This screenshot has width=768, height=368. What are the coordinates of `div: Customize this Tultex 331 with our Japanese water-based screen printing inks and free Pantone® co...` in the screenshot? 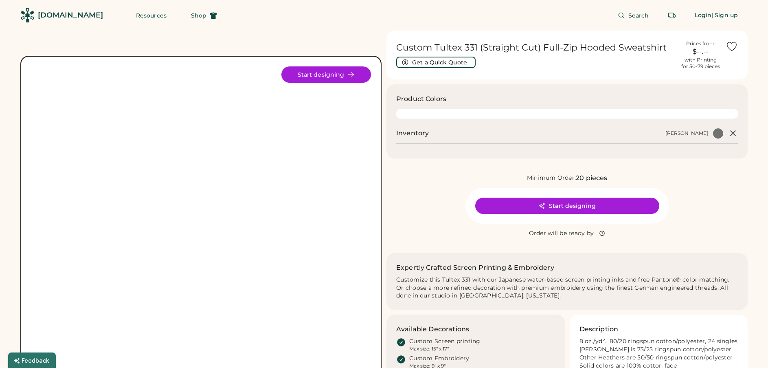 It's located at (567, 288).